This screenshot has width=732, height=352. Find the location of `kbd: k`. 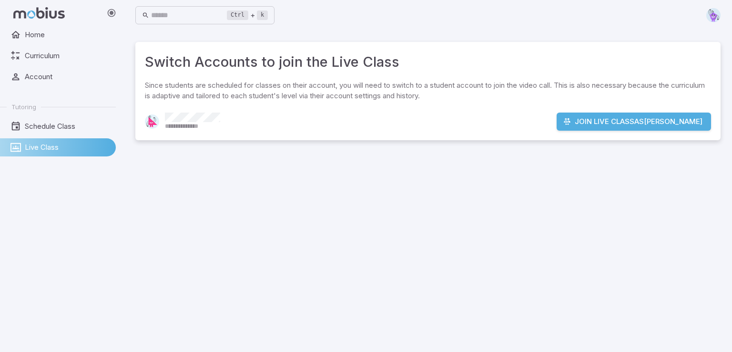

kbd: k is located at coordinates (262, 15).